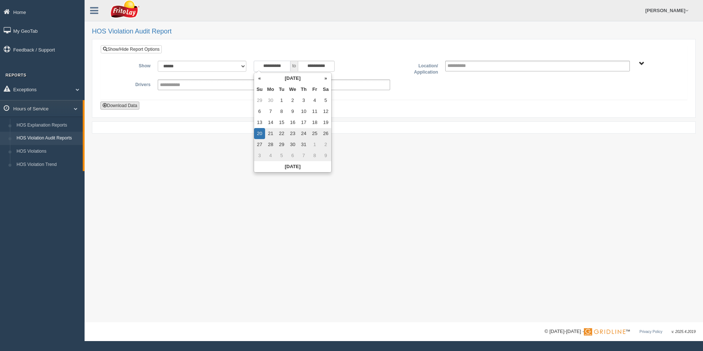 Image resolution: width=703 pixels, height=351 pixels. What do you see at coordinates (315, 133) in the screenshot?
I see `td: 25` at bounding box center [315, 133].